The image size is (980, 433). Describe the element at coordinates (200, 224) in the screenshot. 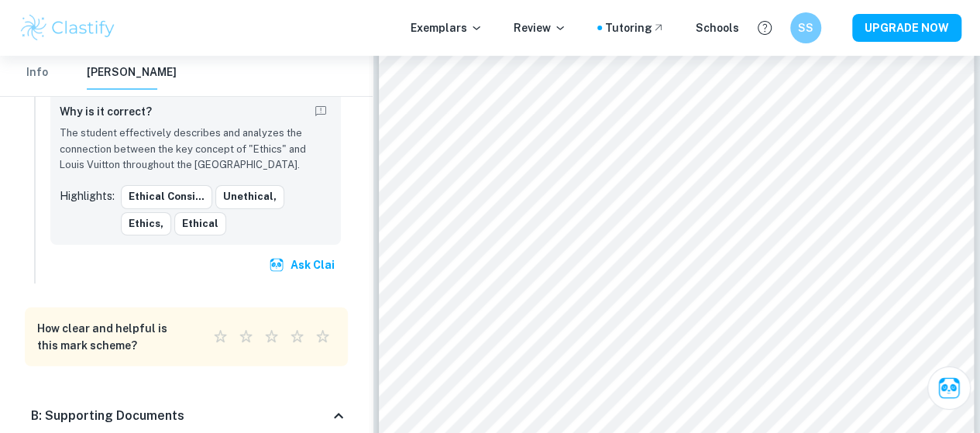

I see `button: ethical` at that location.